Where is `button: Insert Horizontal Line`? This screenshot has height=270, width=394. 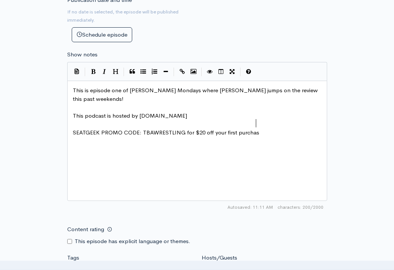
button: Insert Horizontal Line is located at coordinates (166, 72).